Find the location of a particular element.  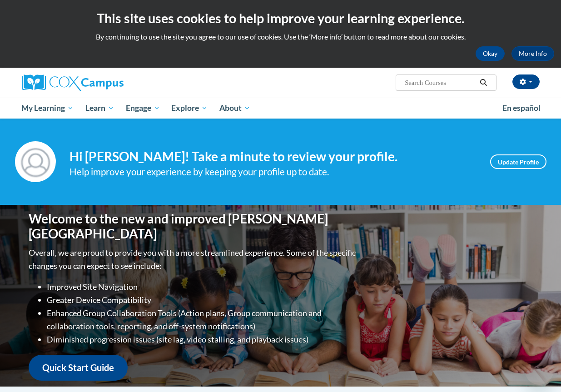

a: Quick Start Guide is located at coordinates (78, 368).